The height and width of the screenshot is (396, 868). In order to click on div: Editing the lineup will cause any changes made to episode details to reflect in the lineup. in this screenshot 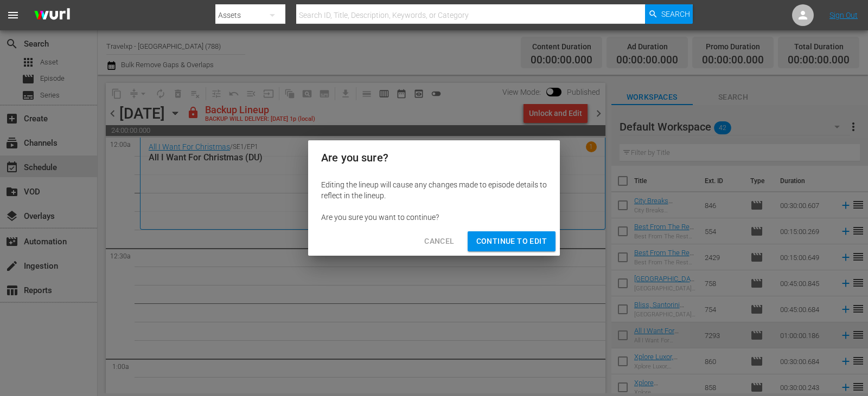, I will do `click(434, 190)`.